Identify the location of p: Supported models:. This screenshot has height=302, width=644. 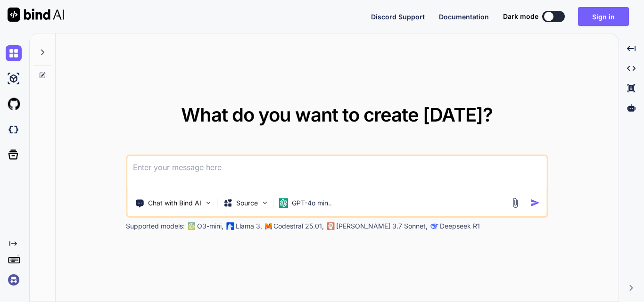
(155, 226).